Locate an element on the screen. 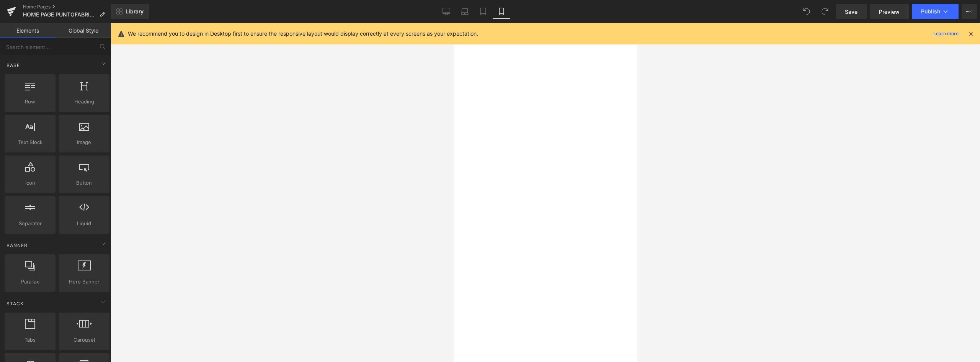  a: Global Style is located at coordinates (83, 31).